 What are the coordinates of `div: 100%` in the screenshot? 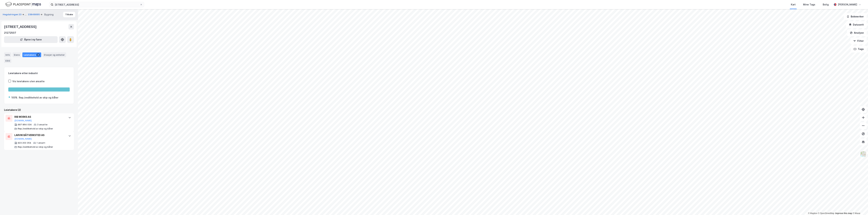 It's located at (14, 98).